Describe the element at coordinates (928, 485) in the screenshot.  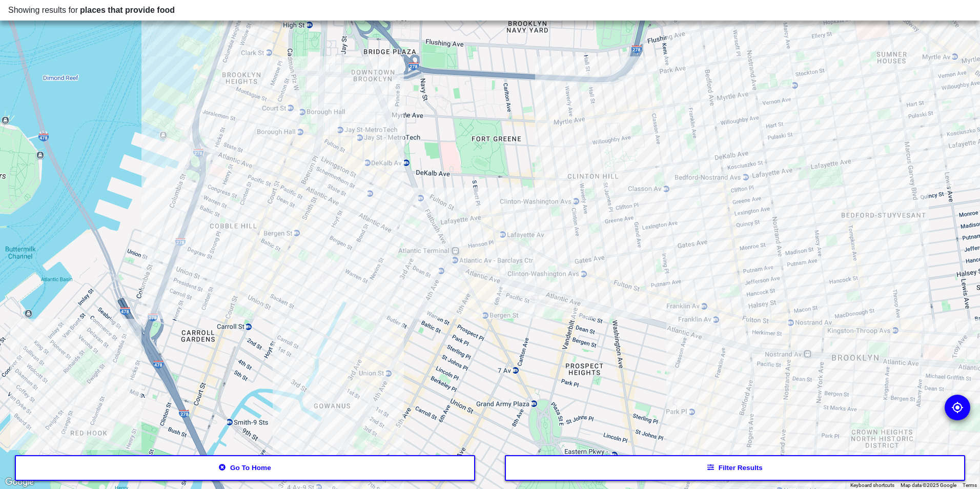
I see `span: Map data ©2025 Google` at that location.